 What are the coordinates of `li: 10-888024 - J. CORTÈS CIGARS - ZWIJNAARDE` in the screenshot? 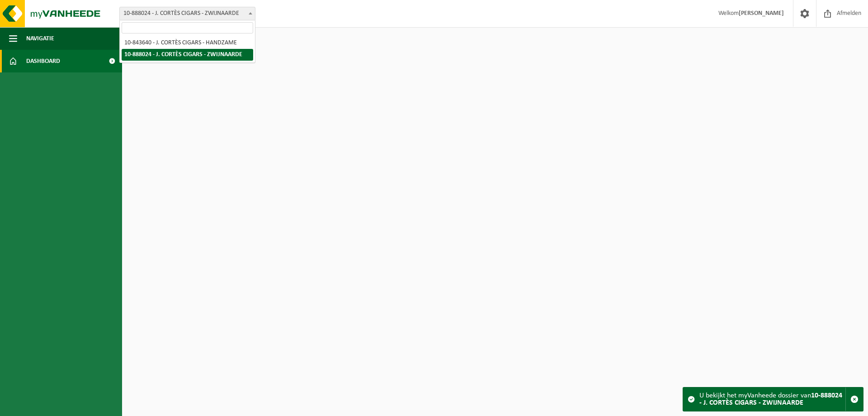 It's located at (187, 54).